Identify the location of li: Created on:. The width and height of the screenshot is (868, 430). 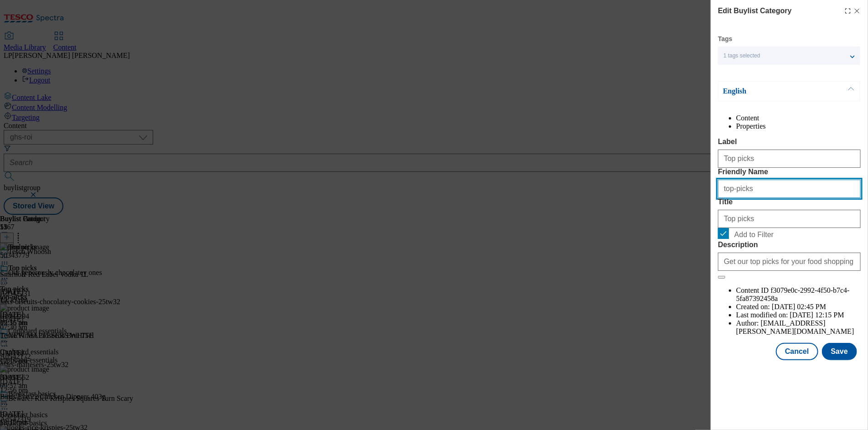
(798, 307).